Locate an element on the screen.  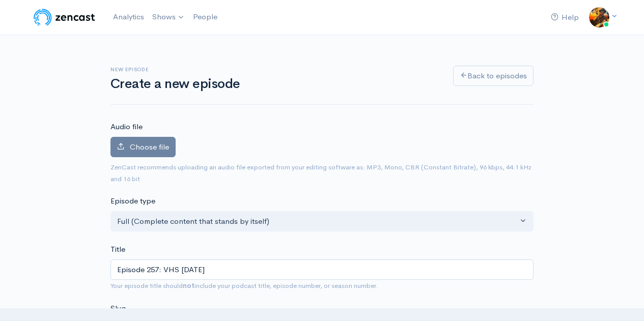
a: Analytics is located at coordinates (128, 17).